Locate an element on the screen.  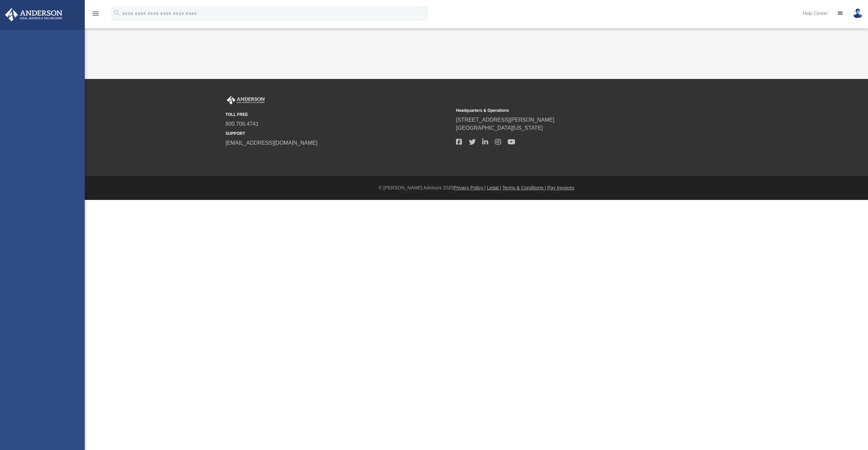
a: Legal | is located at coordinates (494, 188).